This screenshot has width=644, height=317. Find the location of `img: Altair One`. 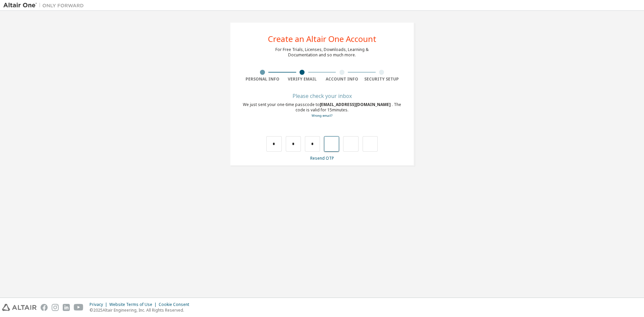

img: Altair One is located at coordinates (45, 5).